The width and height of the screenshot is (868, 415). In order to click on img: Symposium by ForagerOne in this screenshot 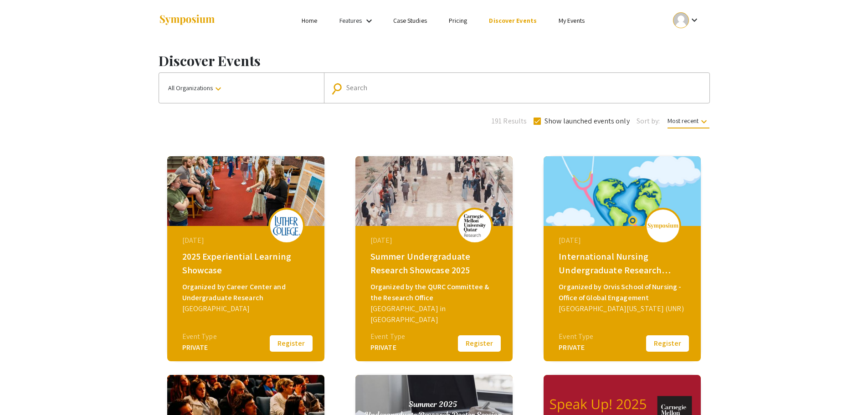, I will do `click(187, 20)`.